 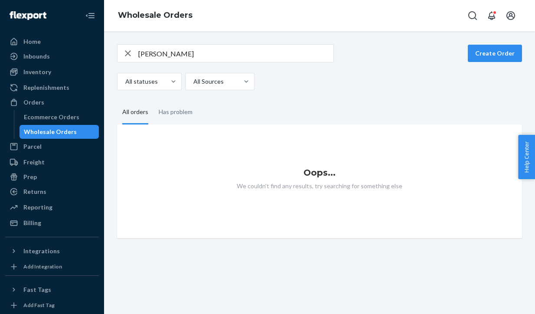 I want to click on a: Inventory, so click(x=52, y=72).